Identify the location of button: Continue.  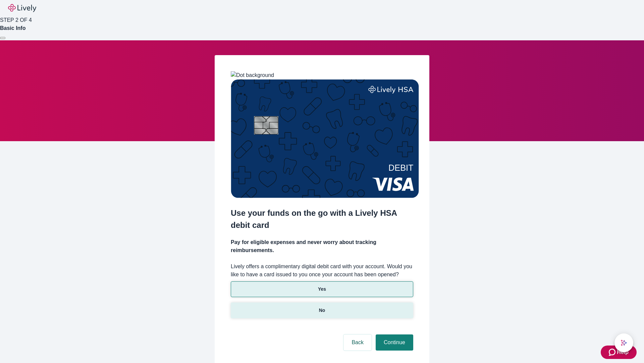
(395, 342).